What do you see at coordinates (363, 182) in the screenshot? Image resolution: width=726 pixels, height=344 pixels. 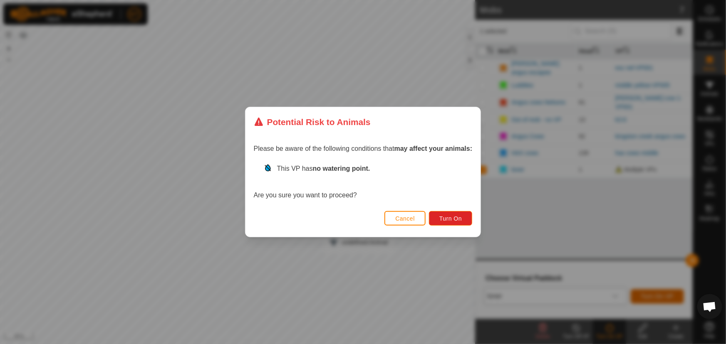 I see `div: Are you sure you want to proceed?` at bounding box center [363, 182].